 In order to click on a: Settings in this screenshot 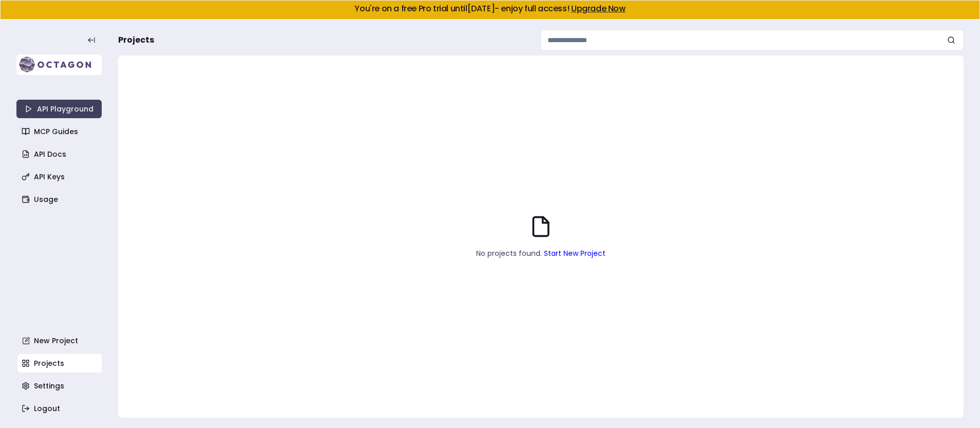, I will do `click(60, 386)`.